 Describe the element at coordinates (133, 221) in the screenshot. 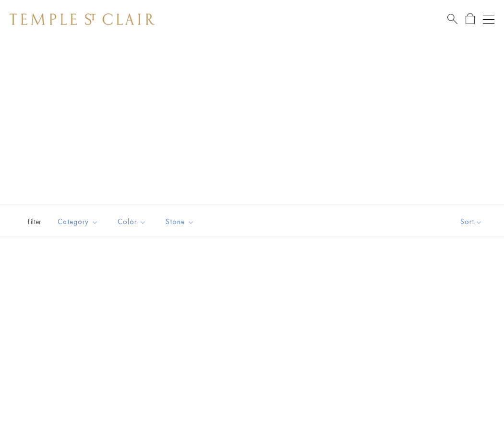

I see `span: Color` at that location.